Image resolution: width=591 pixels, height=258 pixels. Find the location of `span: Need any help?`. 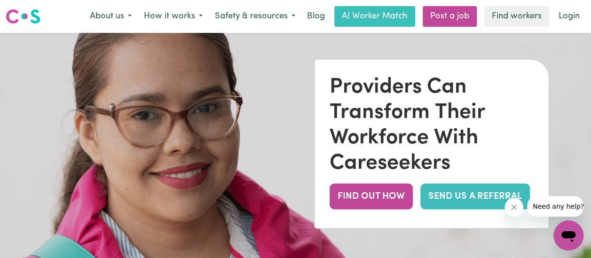

span: Need any help? is located at coordinates (31, 10).